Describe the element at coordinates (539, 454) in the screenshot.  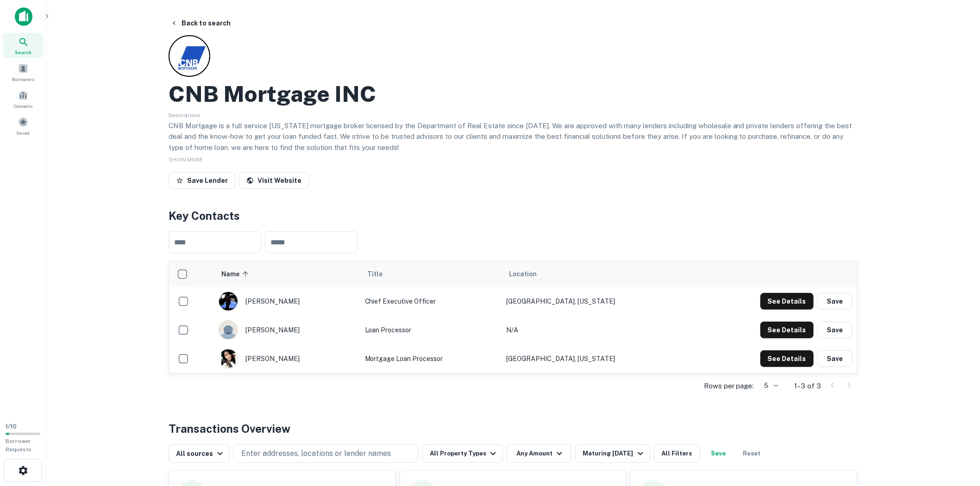
I see `button: Any Amount` at that location.